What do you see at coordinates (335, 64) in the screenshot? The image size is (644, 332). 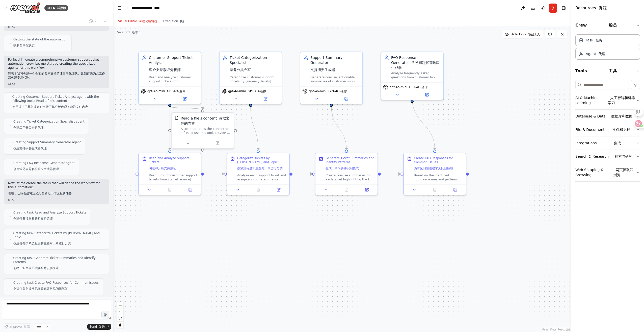 I see `div: Support Summary Generator` at bounding box center [335, 64].